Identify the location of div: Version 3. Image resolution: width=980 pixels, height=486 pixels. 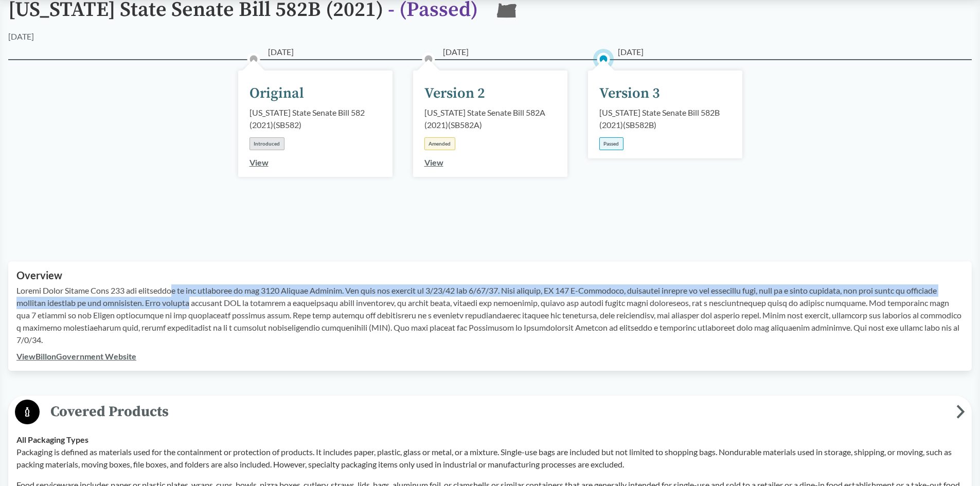
(630, 94).